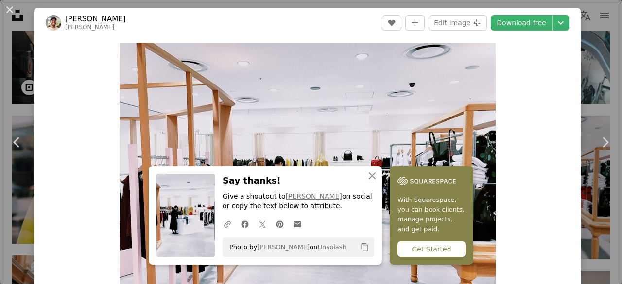 The width and height of the screenshot is (622, 284). What do you see at coordinates (431, 215) in the screenshot?
I see `a: With Squarespace, you can book clients, manage projects, and get paid.Get Started` at bounding box center [431, 215].